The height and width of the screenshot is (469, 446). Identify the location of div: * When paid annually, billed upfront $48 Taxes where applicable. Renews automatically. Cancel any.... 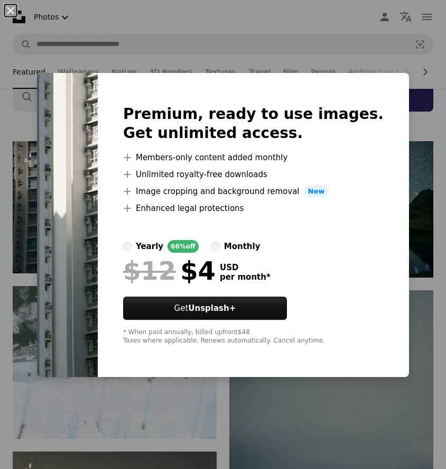
(253, 336).